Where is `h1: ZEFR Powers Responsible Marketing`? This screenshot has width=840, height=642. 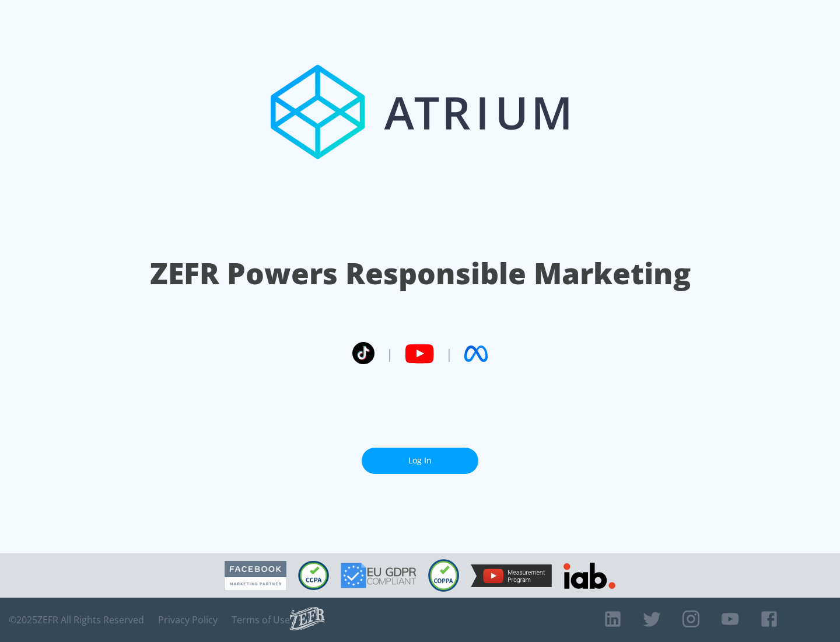
h1: ZEFR Powers Responsible Marketing is located at coordinates (420, 273).